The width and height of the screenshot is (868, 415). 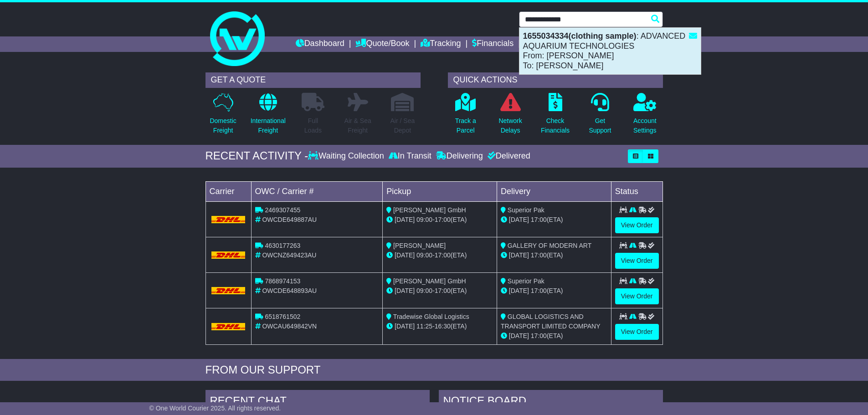 I want to click on td: Delivery, so click(x=553, y=191).